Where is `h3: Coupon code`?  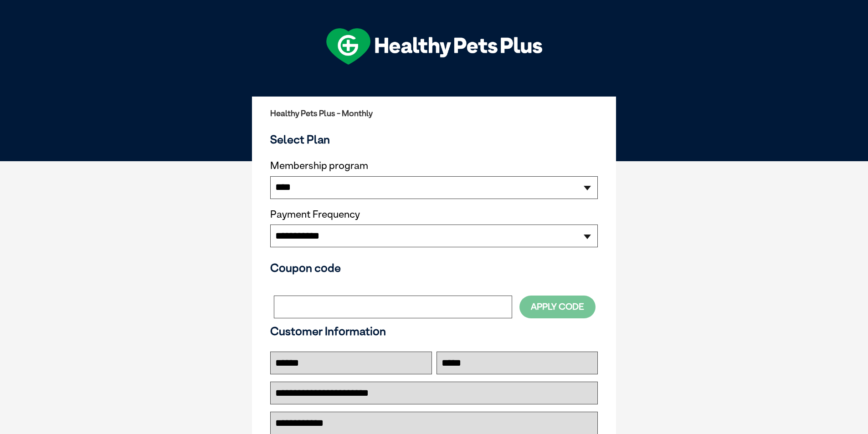 h3: Coupon code is located at coordinates (434, 267).